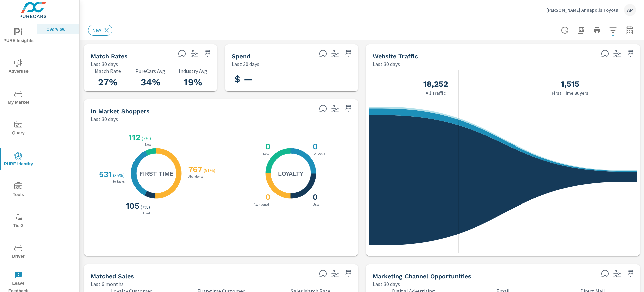 The width and height of the screenshot is (644, 292). Describe the element at coordinates (109, 56) in the screenshot. I see `h5: Match Rates` at that location.